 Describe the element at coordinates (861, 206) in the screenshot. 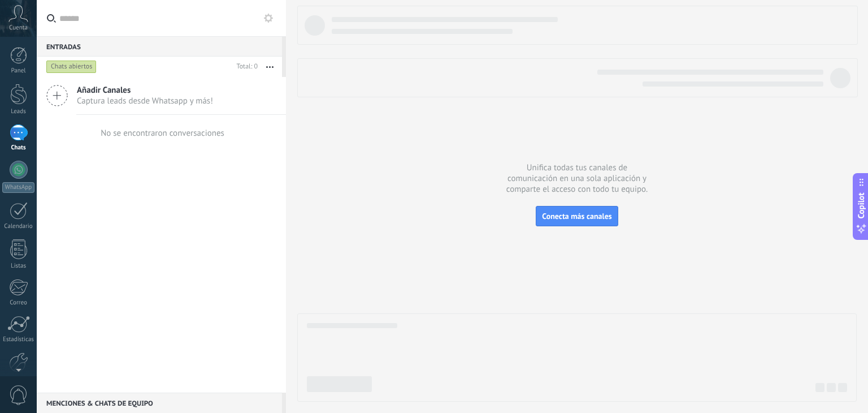

I see `span: Copilot` at that location.